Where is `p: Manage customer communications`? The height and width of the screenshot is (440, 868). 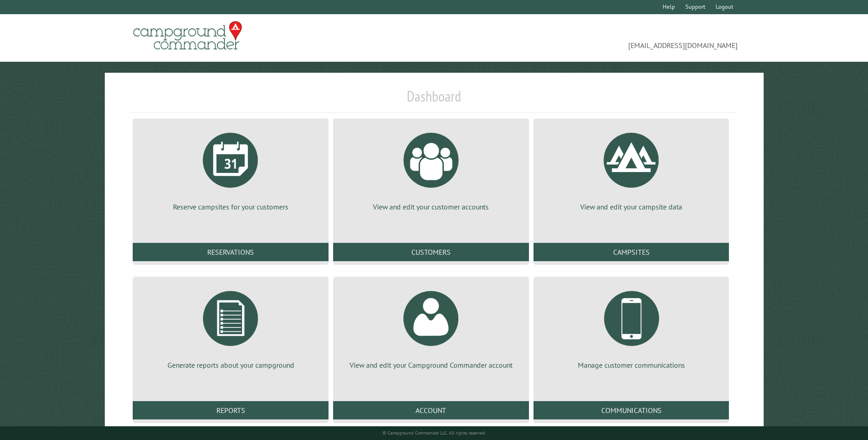 p: Manage customer communications is located at coordinates (631, 365).